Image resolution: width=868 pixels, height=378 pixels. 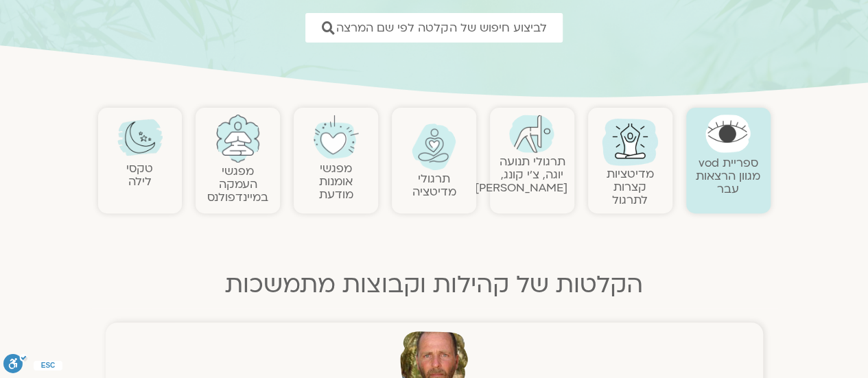 What do you see at coordinates (434, 185) in the screenshot?
I see `a: תרגולימדיטציה` at bounding box center [434, 185].